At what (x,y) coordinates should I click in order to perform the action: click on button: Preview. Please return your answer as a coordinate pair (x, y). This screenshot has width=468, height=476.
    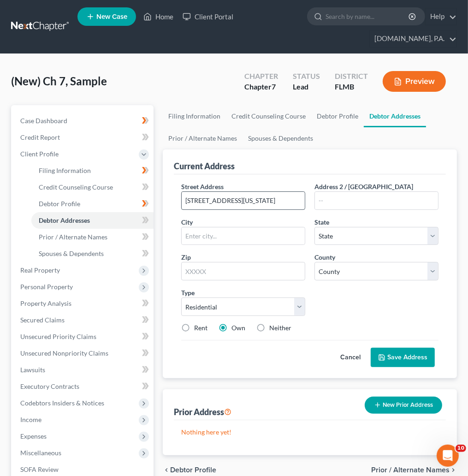
    Looking at the image, I should click on (414, 81).